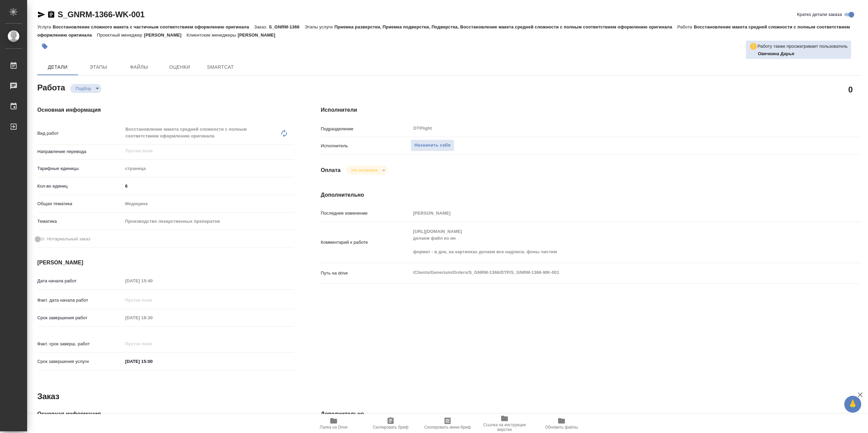 The height and width of the screenshot is (433, 868). I want to click on a: S_GNRM-1366-WK-001, so click(101, 14).